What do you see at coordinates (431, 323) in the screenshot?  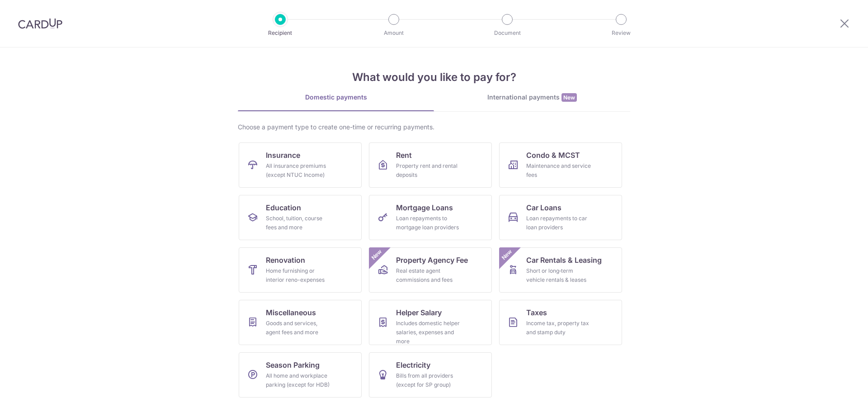 I see `a: Helper SalaryIncludes domestic helper salaries, expenses and more` at bounding box center [431, 323].